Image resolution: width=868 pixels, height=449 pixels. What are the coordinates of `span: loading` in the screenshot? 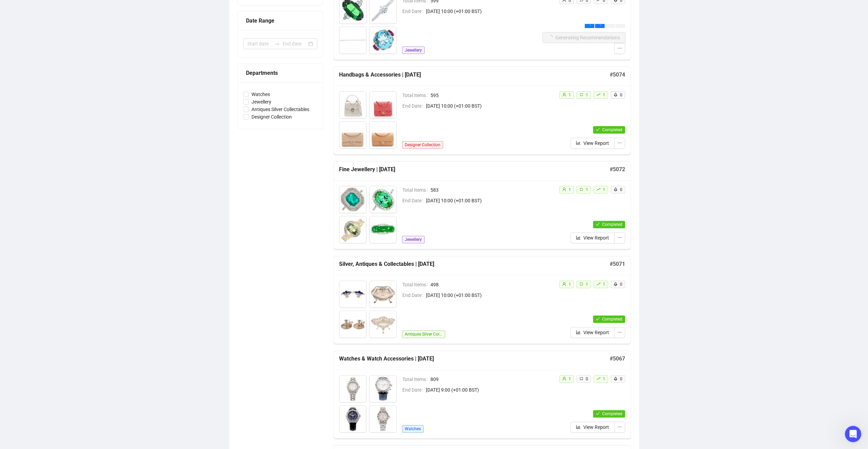 It's located at (599, 26).